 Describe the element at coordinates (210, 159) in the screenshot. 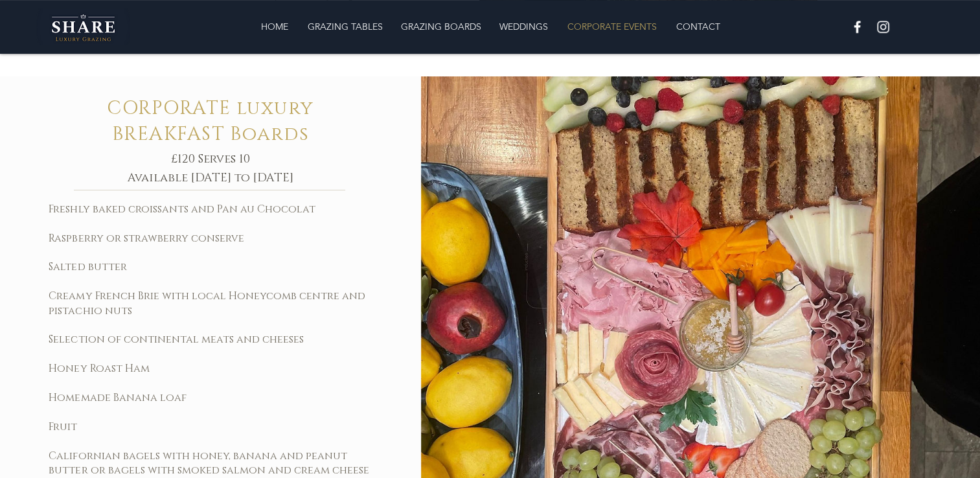

I see `span: £120 Serves 10` at that location.